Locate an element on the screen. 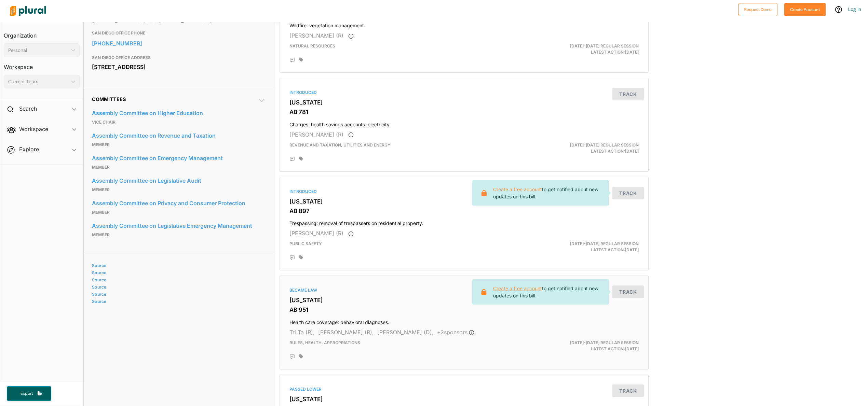 This screenshot has width=868, height=406. a: Assembly Committee on Legislative Audit is located at coordinates (179, 181).